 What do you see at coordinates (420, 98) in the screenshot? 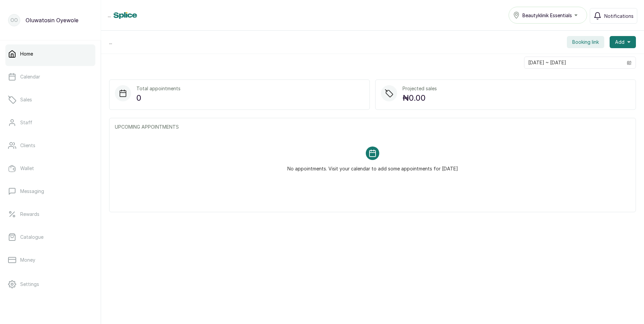
I see `p: ₦0.00` at bounding box center [420, 98].